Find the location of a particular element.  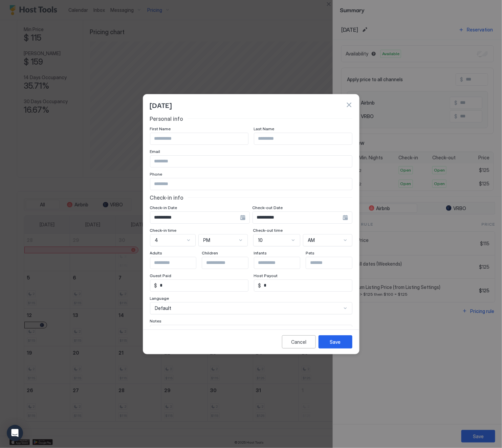

span: Host Payout is located at coordinates (266, 275).